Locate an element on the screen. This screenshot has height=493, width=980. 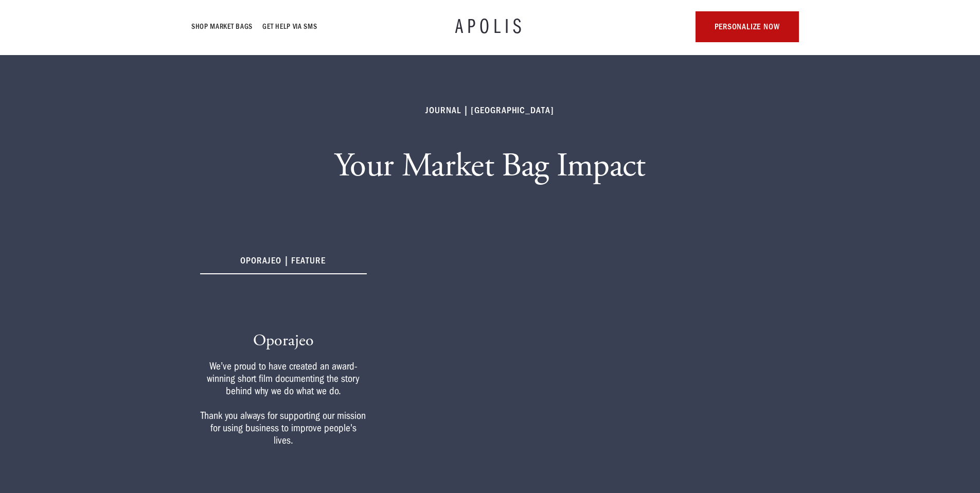
h1: APOLIS is located at coordinates (490, 26).